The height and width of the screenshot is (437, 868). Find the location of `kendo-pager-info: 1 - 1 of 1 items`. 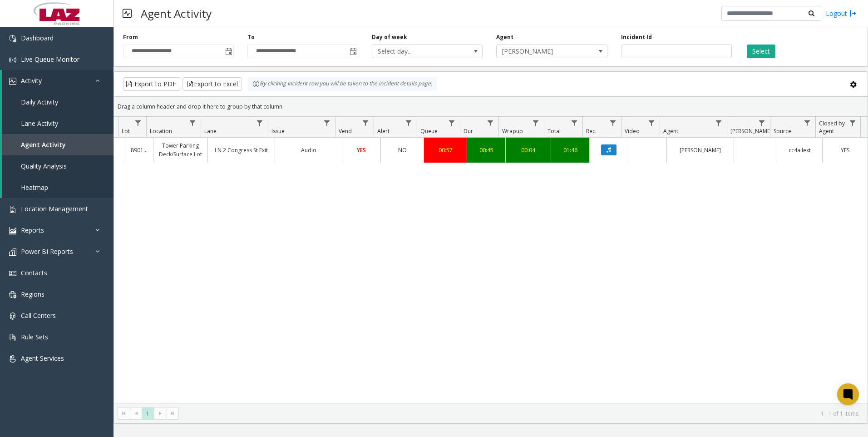

kendo-pager-info: 1 - 1 of 1 items is located at coordinates (521, 413).